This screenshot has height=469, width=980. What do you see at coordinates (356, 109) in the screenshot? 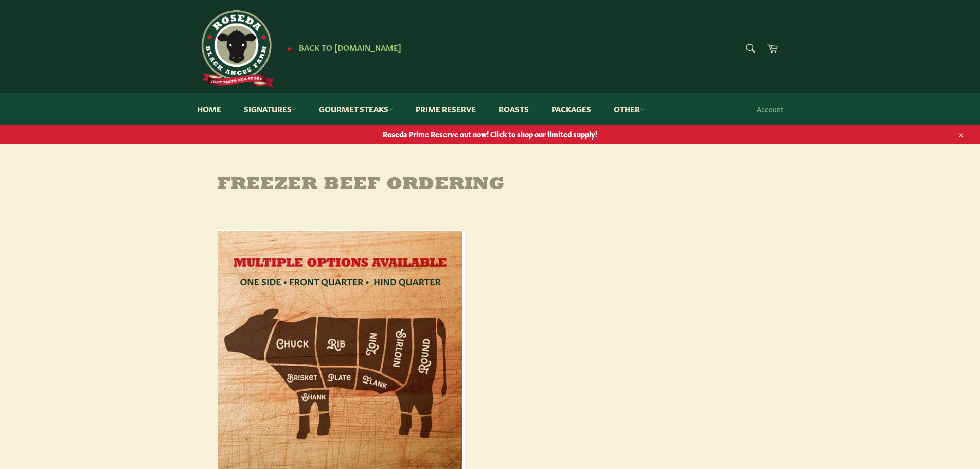
I see `a: Gourmet Steaks` at bounding box center [356, 109].